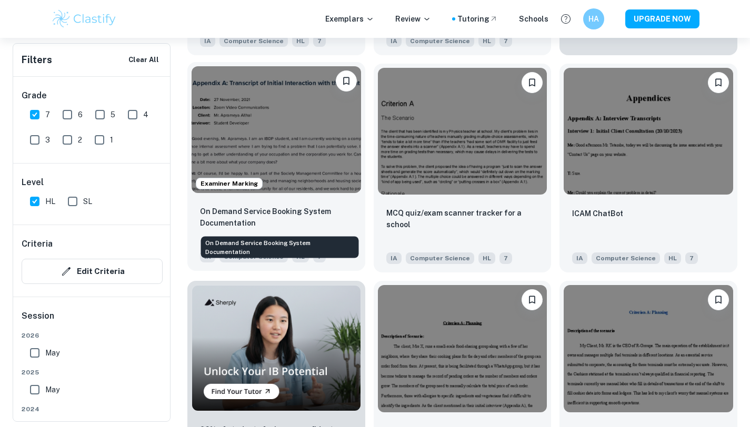 The image size is (750, 427). What do you see at coordinates (146, 115) in the screenshot?
I see `span: 4` at bounding box center [146, 115].